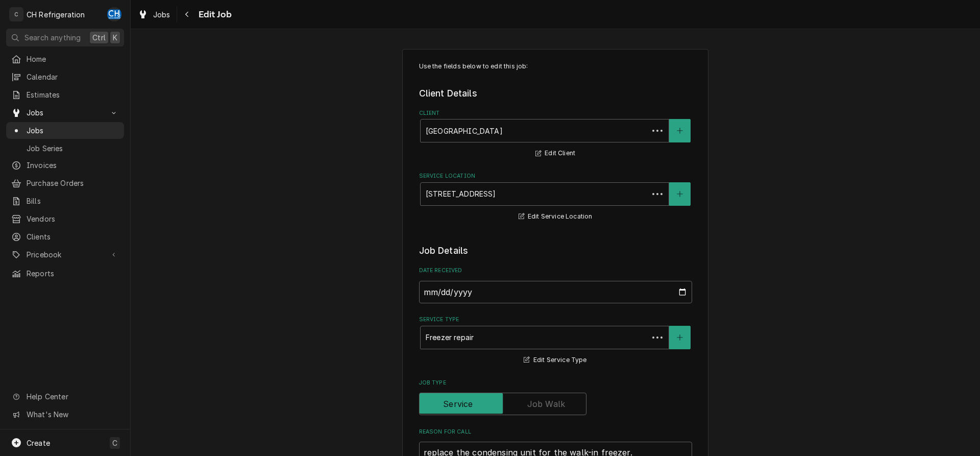 Image resolution: width=980 pixels, height=456 pixels. What do you see at coordinates (73, 165) in the screenshot?
I see `span: Invoices` at bounding box center [73, 165].